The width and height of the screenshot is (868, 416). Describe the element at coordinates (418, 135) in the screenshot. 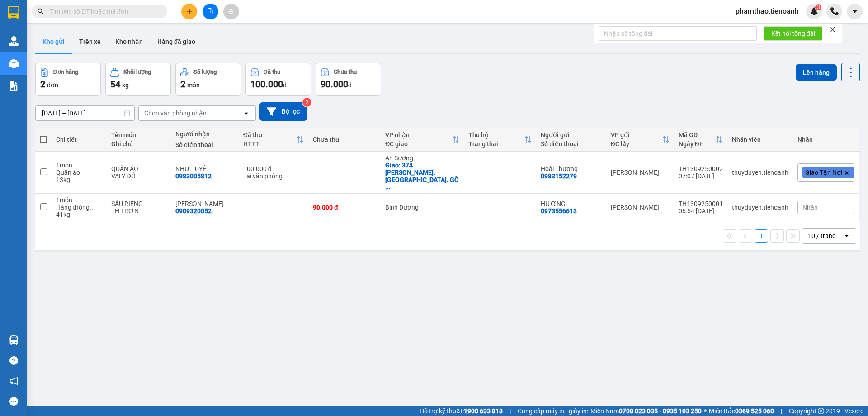

I see `div: VP nhận` at that location.